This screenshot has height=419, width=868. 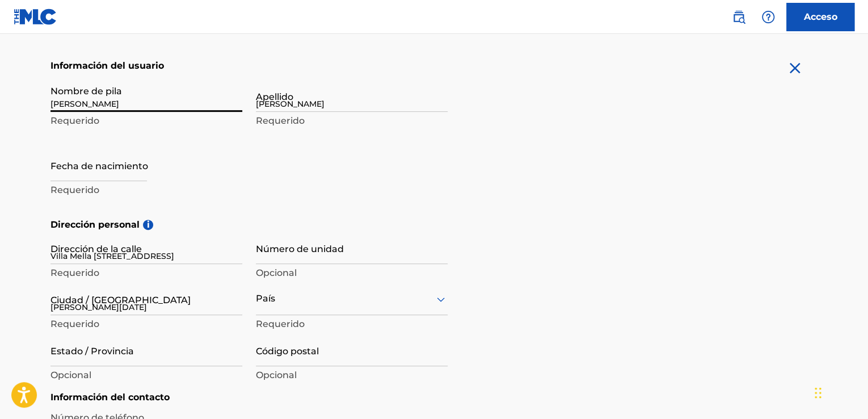 I want to click on a: Acceso, so click(x=820, y=17).